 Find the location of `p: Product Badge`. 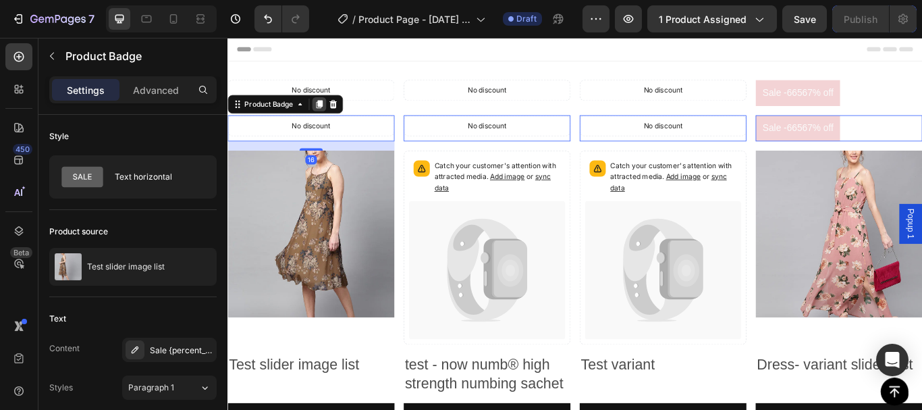

p: Product Badge is located at coordinates (138, 56).